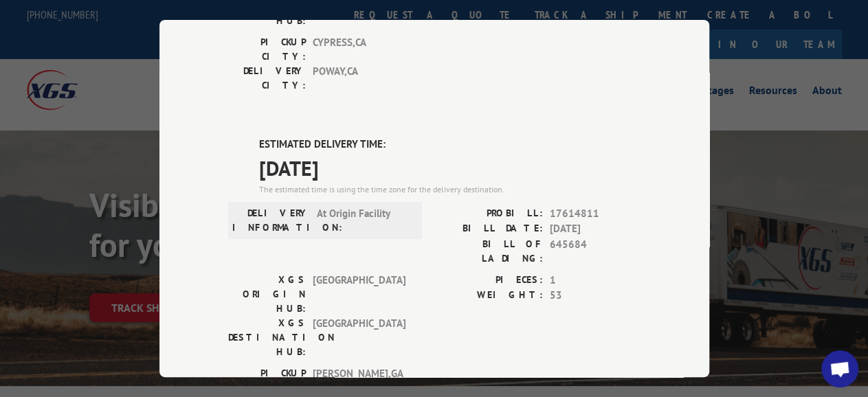 The width and height of the screenshot is (868, 397). Describe the element at coordinates (595, 295) in the screenshot. I see `span: 53` at that location.